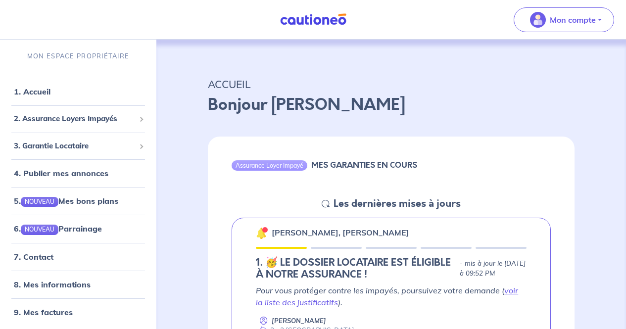 The width and height of the screenshot is (626, 329). Describe the element at coordinates (32, 92) in the screenshot. I see `a: 1. Accueil` at that location.